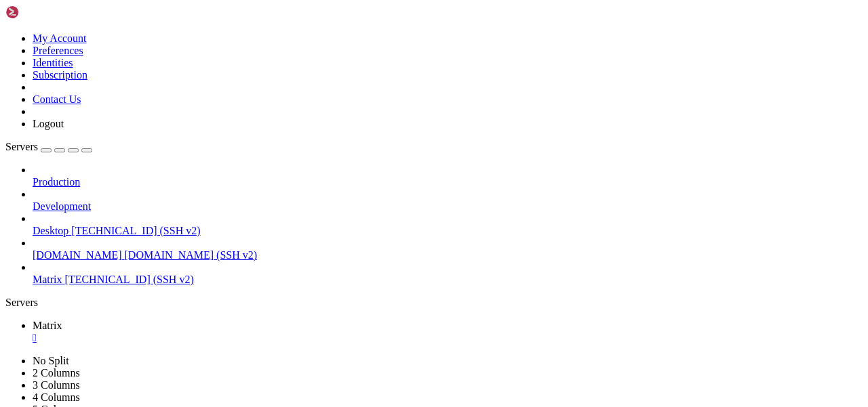 The image size is (868, 407). Describe the element at coordinates (348, 264) in the screenshot. I see `x-row: Run 'do-release-upgrade' to upgrade to it.` at that location.